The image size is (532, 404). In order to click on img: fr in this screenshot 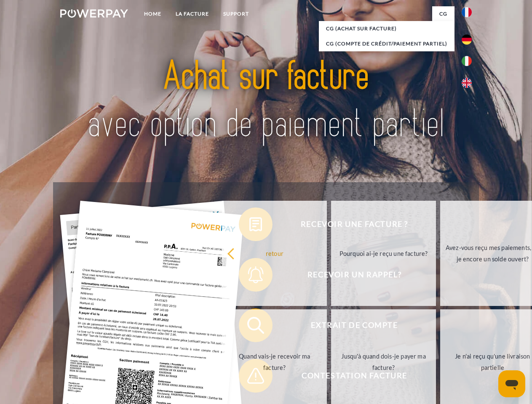, I will do `click(467, 12)`.